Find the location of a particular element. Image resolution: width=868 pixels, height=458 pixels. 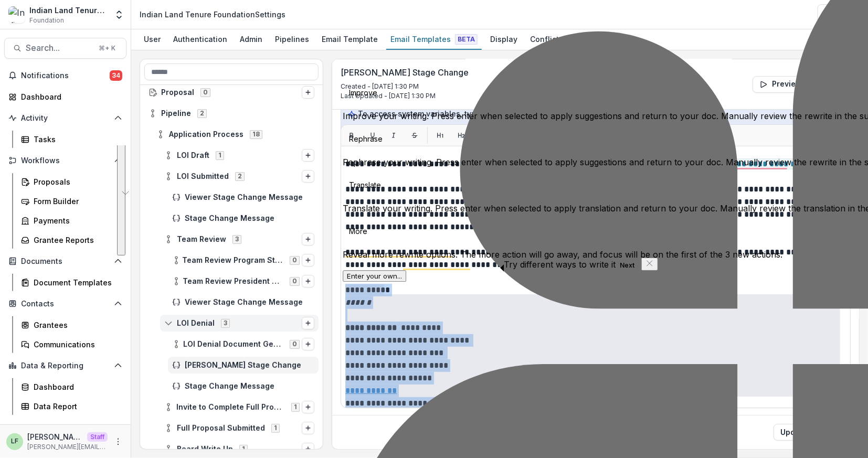

a: Email Template is located at coordinates (349, 39).